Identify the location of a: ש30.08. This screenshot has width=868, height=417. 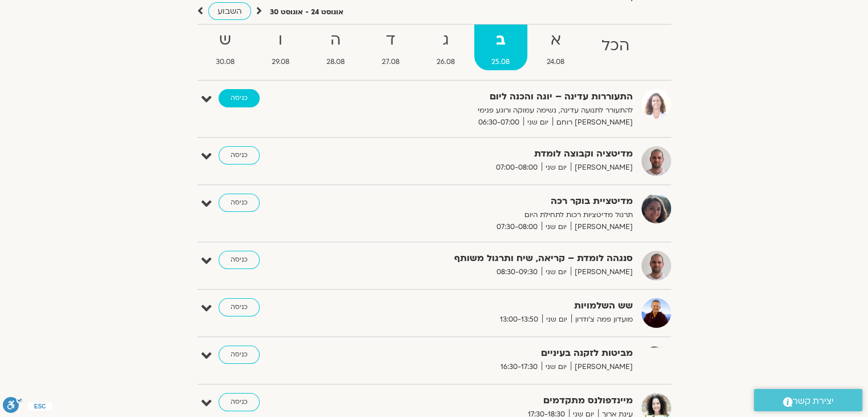
(225, 48).